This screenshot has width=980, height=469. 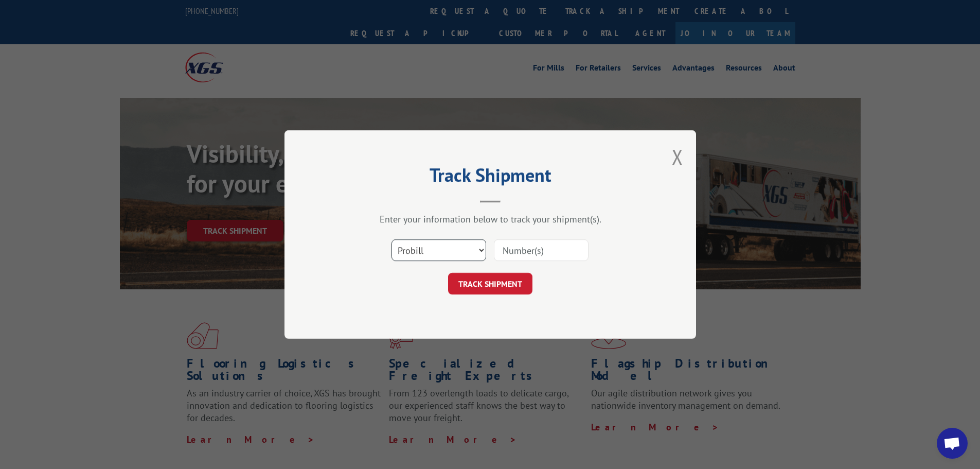 I want to click on button: Close modal, so click(x=677, y=156).